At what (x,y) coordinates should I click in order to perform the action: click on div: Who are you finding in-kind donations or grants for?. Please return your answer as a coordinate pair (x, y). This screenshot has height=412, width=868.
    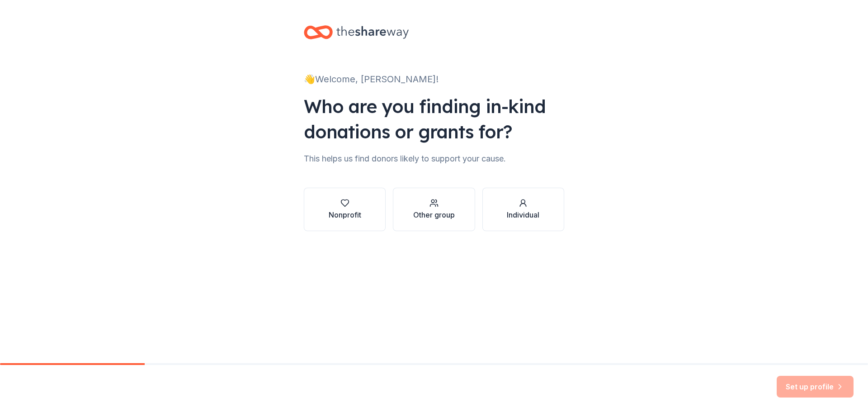
    Looking at the image, I should click on (434, 119).